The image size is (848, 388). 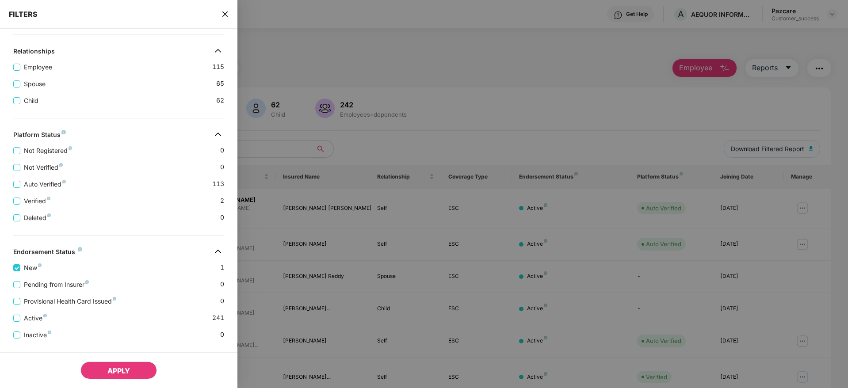 I want to click on span: 65, so click(x=220, y=84).